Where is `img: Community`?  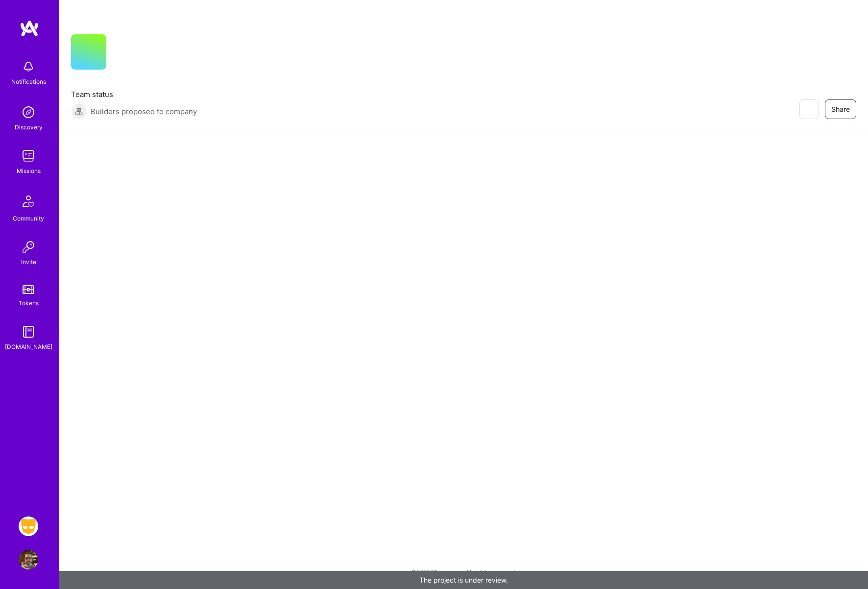 img: Community is located at coordinates (28, 201).